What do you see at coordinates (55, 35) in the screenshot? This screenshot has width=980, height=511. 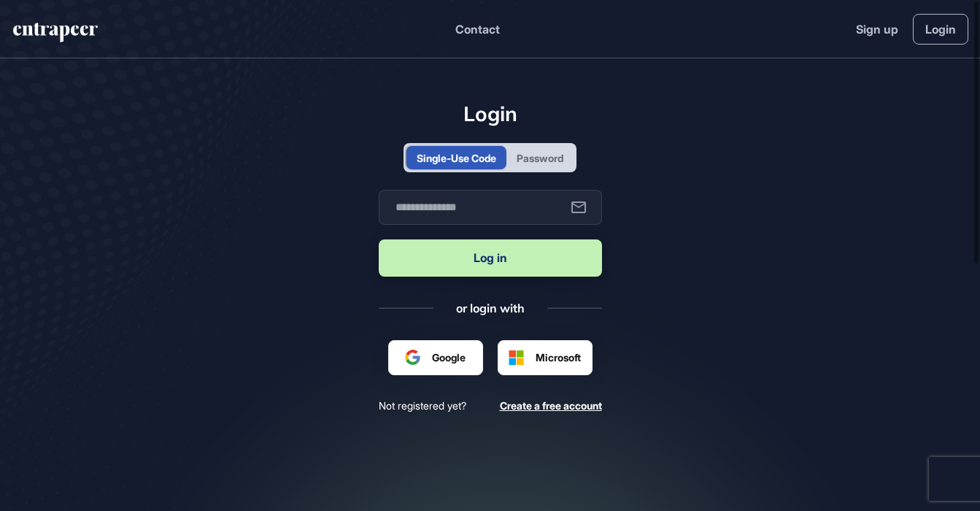 I see `a: entrapeer-logo` at bounding box center [55, 35].